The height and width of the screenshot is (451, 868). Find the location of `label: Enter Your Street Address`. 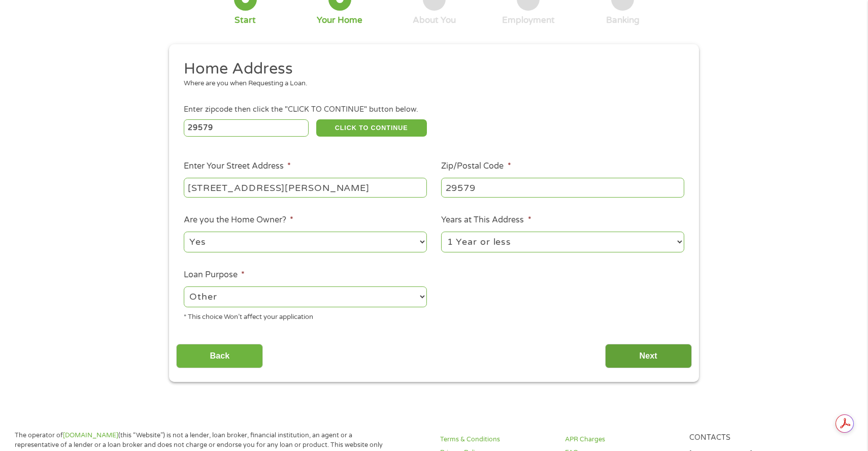

label: Enter Your Street Address is located at coordinates (237, 166).